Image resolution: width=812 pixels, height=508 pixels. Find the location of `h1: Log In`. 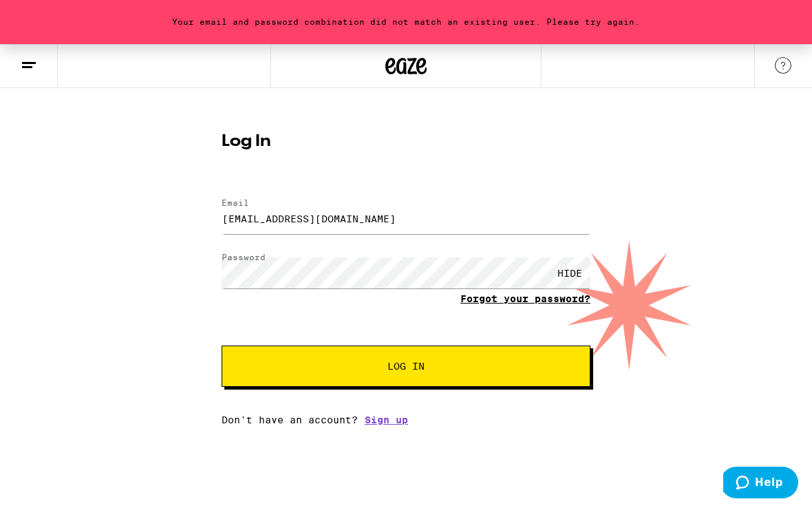

h1: Log In is located at coordinates (406, 142).